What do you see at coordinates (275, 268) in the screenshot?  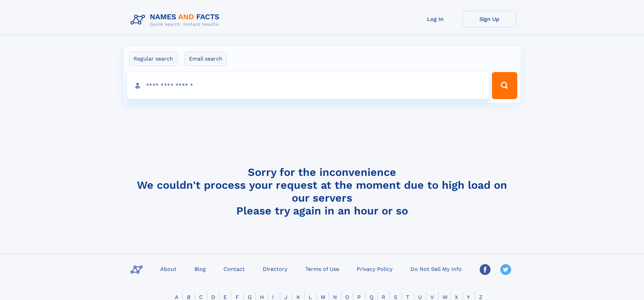 I see `a: Directory` at bounding box center [275, 268].